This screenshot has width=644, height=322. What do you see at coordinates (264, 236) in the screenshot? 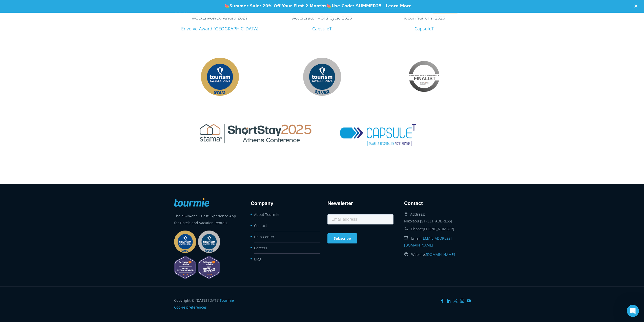
I see `a: Help Center` at bounding box center [264, 236].